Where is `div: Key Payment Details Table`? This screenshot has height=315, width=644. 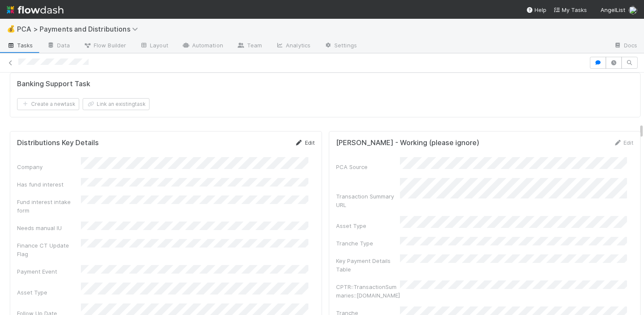
div: Key Payment Details Table is located at coordinates (368, 265).